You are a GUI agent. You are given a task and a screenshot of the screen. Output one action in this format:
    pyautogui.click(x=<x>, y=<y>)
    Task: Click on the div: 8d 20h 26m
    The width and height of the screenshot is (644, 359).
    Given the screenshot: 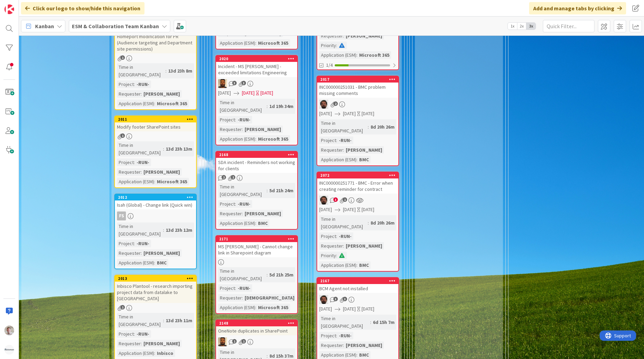 What is the action you would take?
    pyautogui.click(x=383, y=127)
    